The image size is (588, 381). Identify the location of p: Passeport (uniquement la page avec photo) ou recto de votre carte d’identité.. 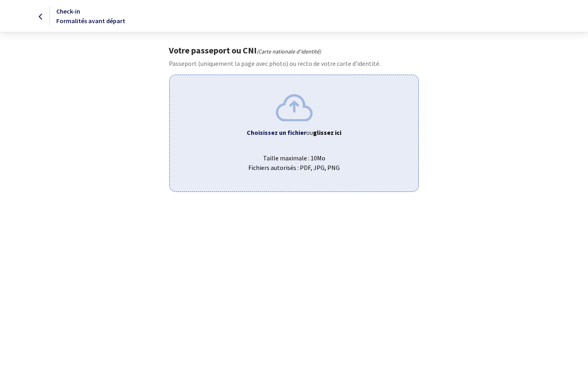
(294, 63).